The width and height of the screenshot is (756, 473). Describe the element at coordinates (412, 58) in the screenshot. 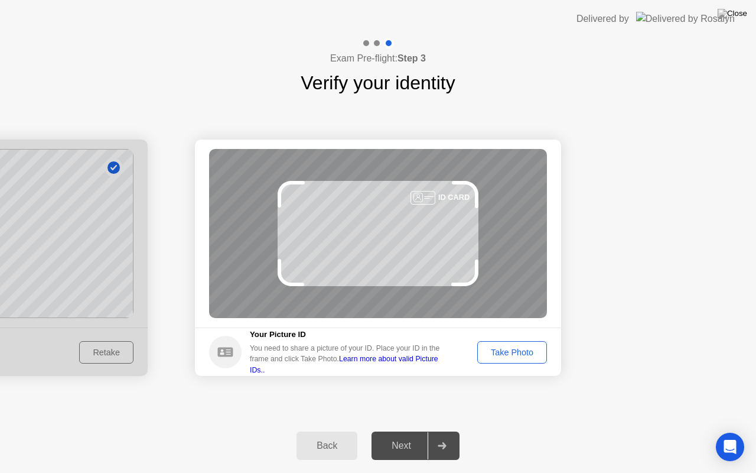

I see `b: Step 3` at that location.